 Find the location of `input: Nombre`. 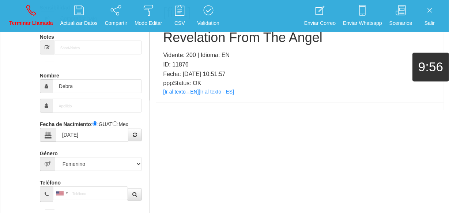

input: Nombre is located at coordinates (97, 86).